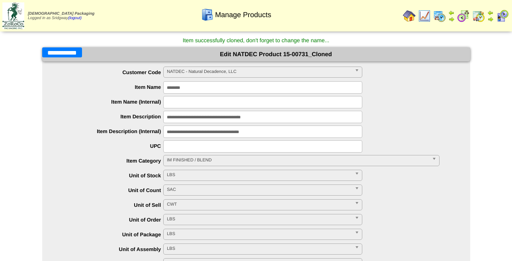  Describe the element at coordinates (259, 72) in the screenshot. I see `span: NATDEC - Natural Decadence, LLC` at that location.